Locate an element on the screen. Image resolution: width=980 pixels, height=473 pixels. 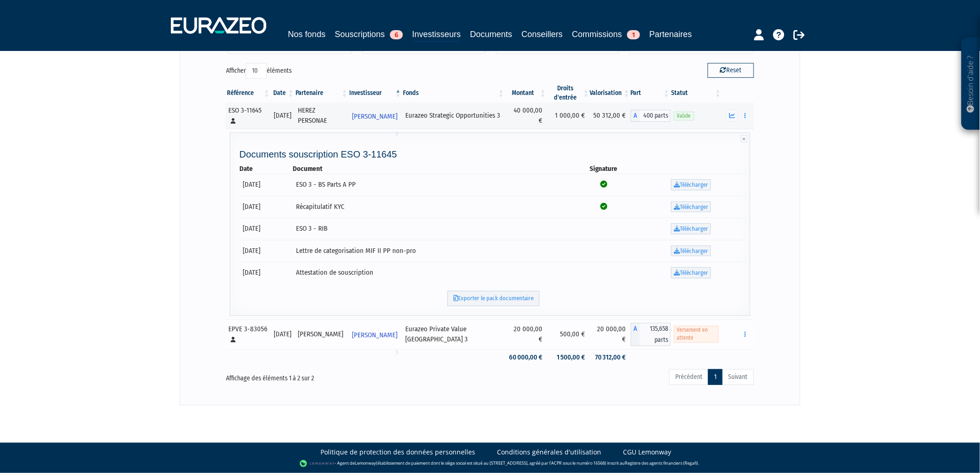
td: HEREZ PERSONAE is located at coordinates (321, 116).